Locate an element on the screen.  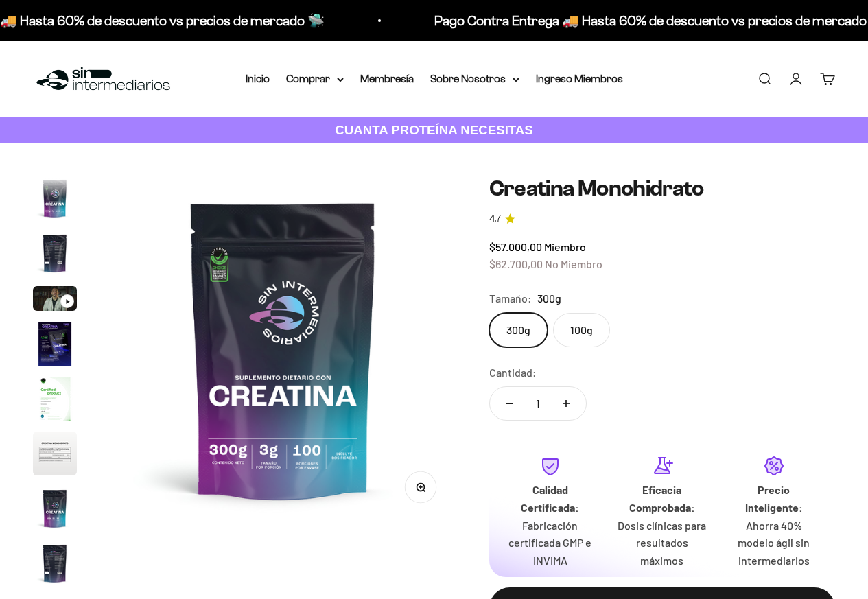
a: Ingreso Miembros is located at coordinates (580, 78).